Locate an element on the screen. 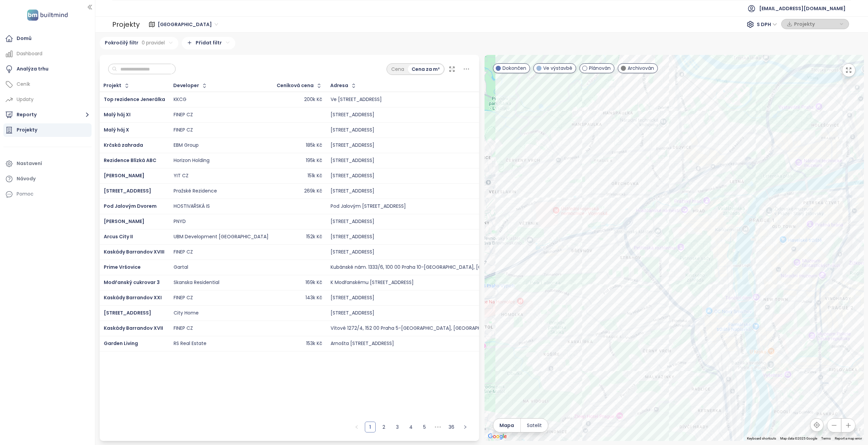  div: Adresa is located at coordinates (339, 86).